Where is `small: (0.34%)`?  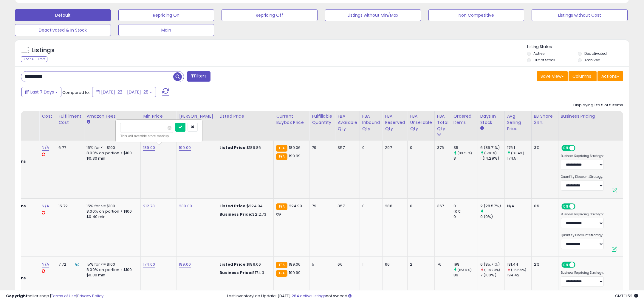
small: (0.34%) is located at coordinates (518, 153).